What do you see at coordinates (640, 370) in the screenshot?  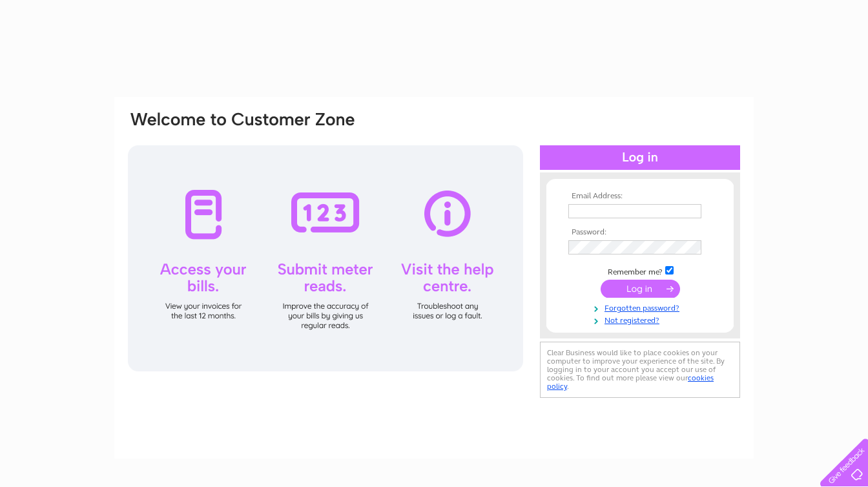 I see `div: Clear Business would like to place cookies on your computer to improve your experience of the sit...` at bounding box center [640, 370].